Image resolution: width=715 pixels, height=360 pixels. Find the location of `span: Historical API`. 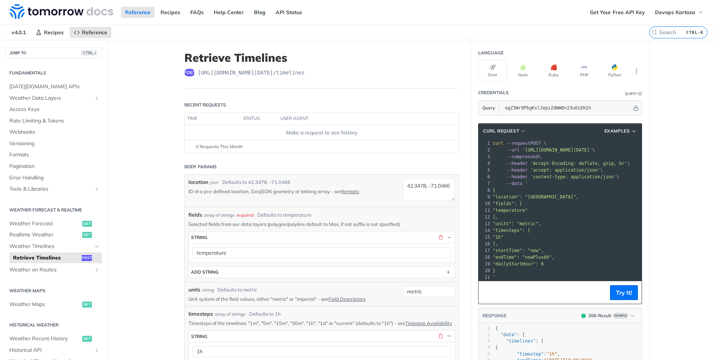

span: Historical API is located at coordinates (51, 350).